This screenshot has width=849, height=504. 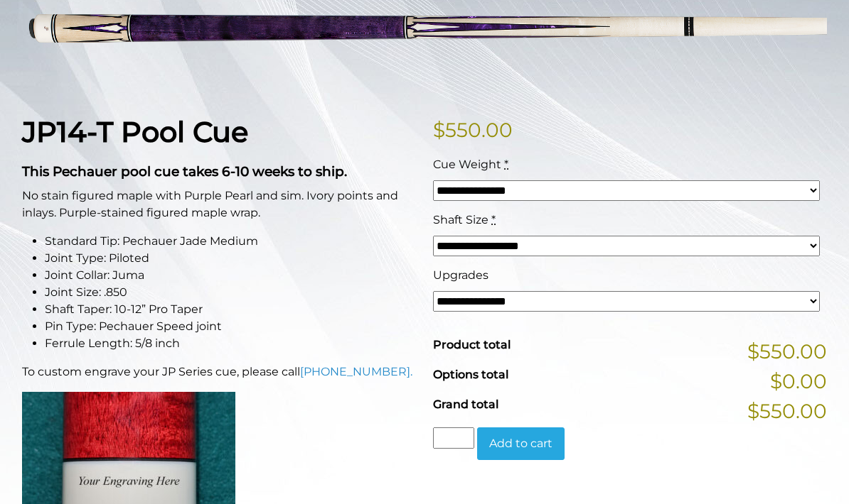 I want to click on li: Joint Size: .850, so click(x=230, y=293).